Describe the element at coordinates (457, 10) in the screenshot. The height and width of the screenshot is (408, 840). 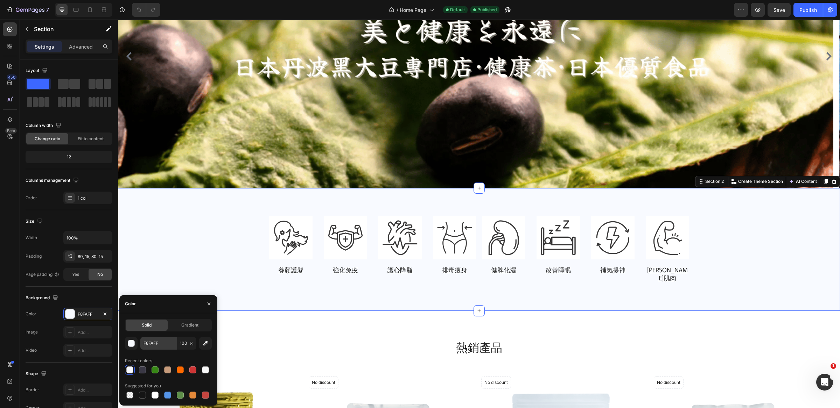
I see `span: Default` at that location.